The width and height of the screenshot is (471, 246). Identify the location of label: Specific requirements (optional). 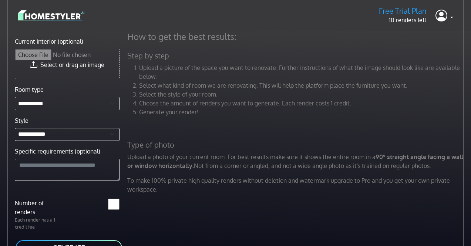
(57, 151).